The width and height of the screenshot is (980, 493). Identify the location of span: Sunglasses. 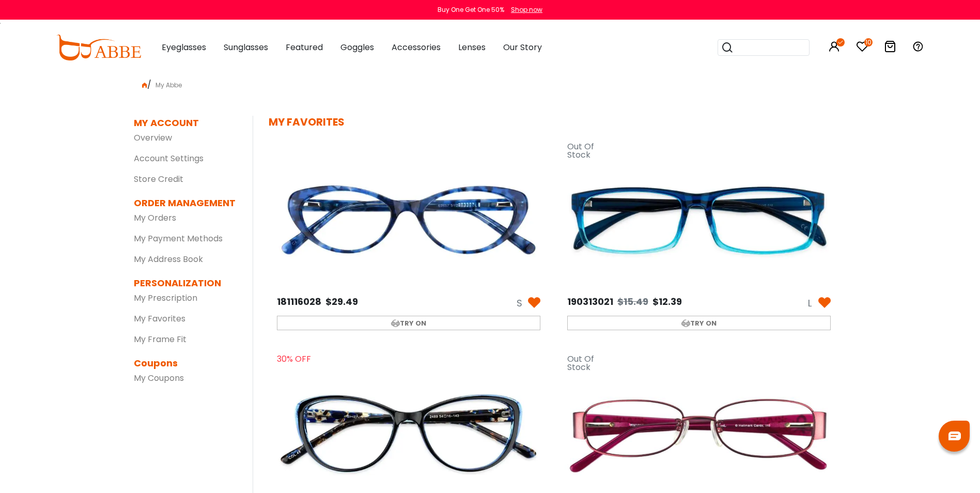
(246, 47).